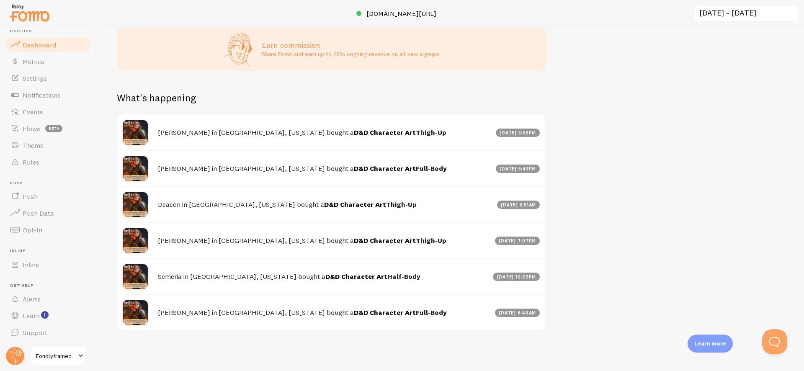 The height and width of the screenshot is (371, 804). What do you see at coordinates (31, 299) in the screenshot?
I see `span: Alerts` at bounding box center [31, 299].